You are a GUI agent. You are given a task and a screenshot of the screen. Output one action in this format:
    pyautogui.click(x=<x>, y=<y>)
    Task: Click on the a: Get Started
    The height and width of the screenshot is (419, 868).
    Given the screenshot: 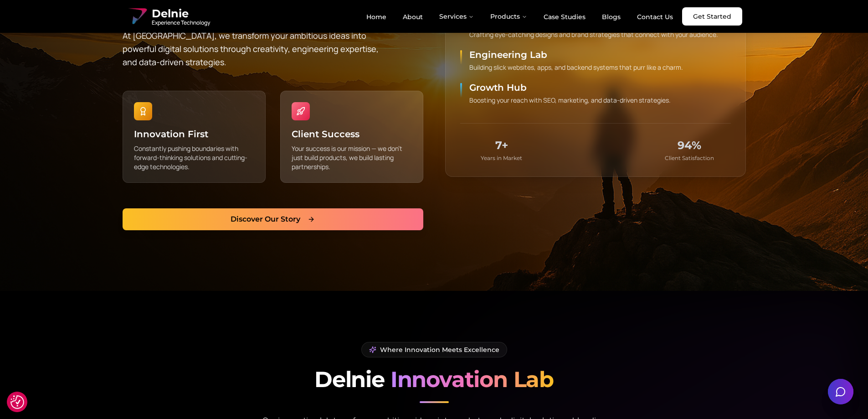 What is the action you would take?
    pyautogui.click(x=712, y=17)
    